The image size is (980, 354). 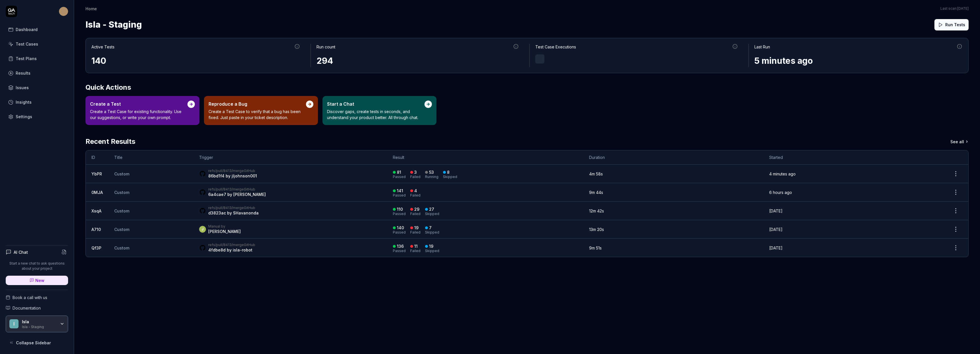 What do you see at coordinates (40, 281) in the screenshot?
I see `span: New` at bounding box center [40, 281].